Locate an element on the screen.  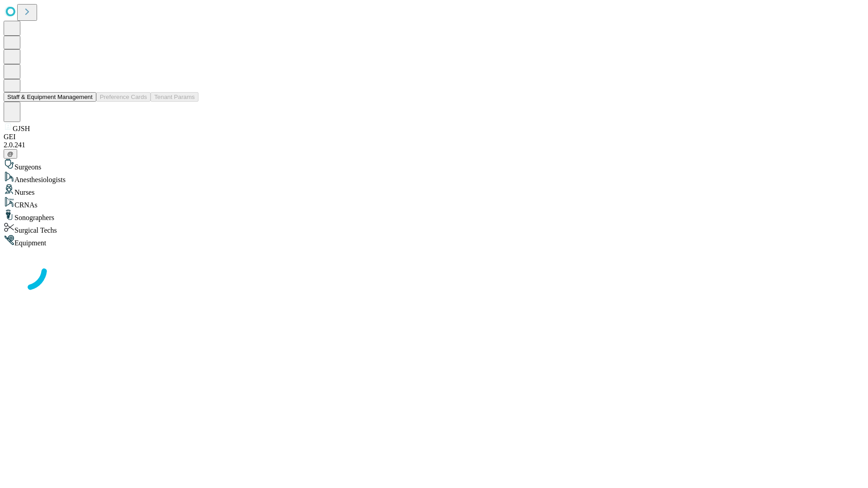
button: Tenant Params is located at coordinates (174, 96).